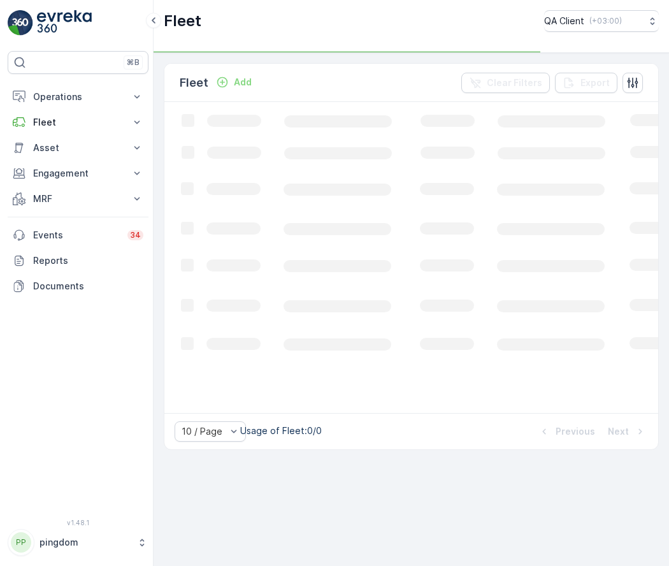 The width and height of the screenshot is (669, 566). Describe the element at coordinates (85, 542) in the screenshot. I see `p: pingdom` at that location.